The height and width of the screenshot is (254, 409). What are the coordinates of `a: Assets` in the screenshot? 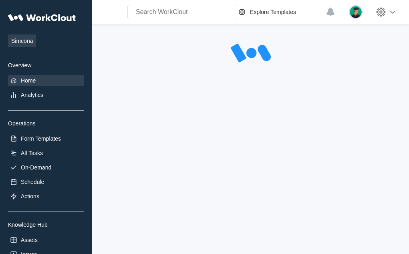 It's located at (46, 240).